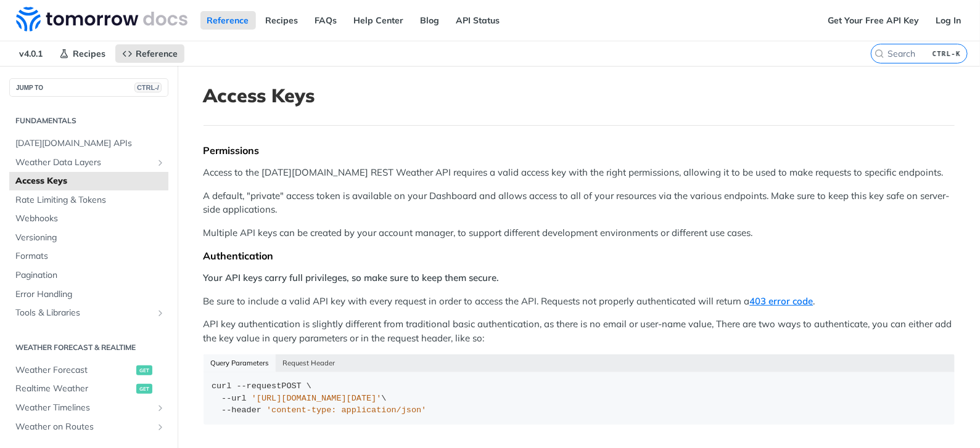 The height and width of the screenshot is (448, 980). I want to click on span: --request, so click(259, 385).